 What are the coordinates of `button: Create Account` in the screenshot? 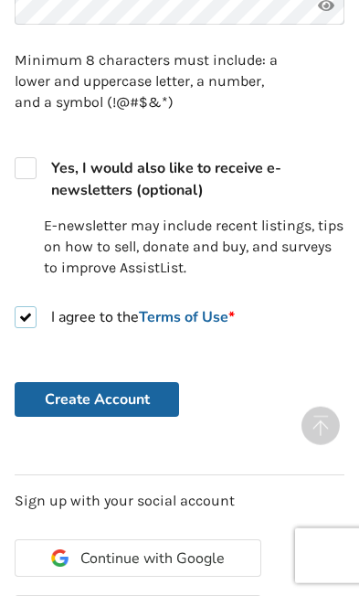 It's located at (97, 399).